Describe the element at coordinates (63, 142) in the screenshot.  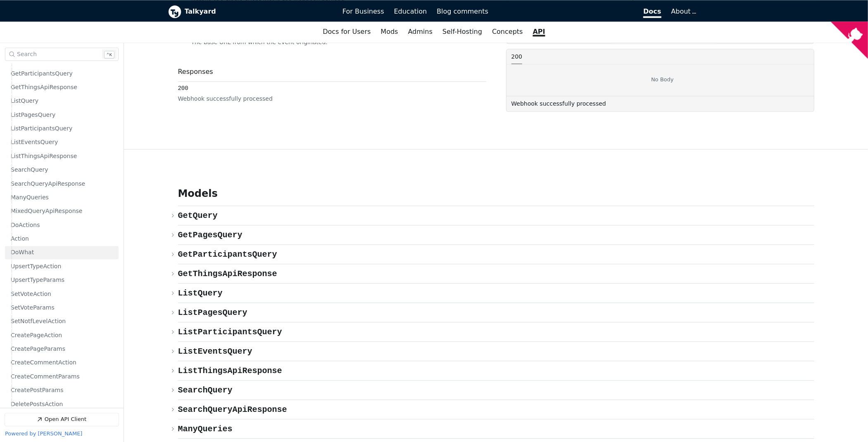
I see `a: ListEventsQuery` at that location.